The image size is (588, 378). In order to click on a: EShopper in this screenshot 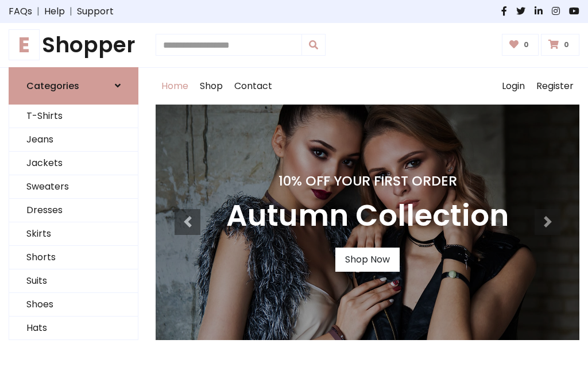, I will do `click(73, 45)`.